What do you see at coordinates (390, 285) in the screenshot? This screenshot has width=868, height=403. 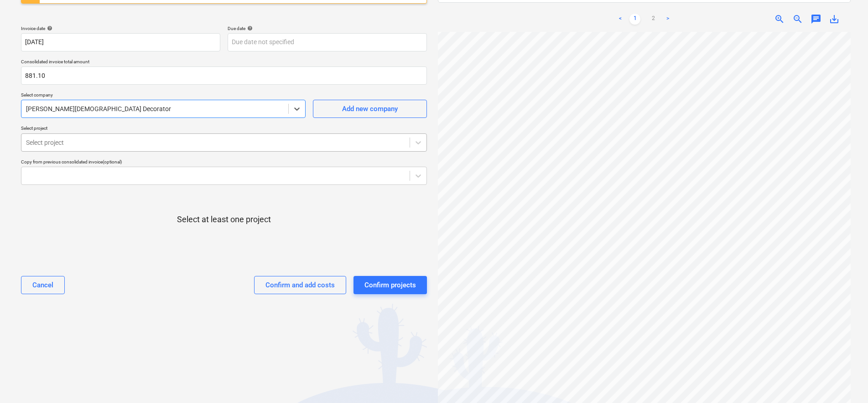 I see `div: Confirm projects` at bounding box center [390, 285].